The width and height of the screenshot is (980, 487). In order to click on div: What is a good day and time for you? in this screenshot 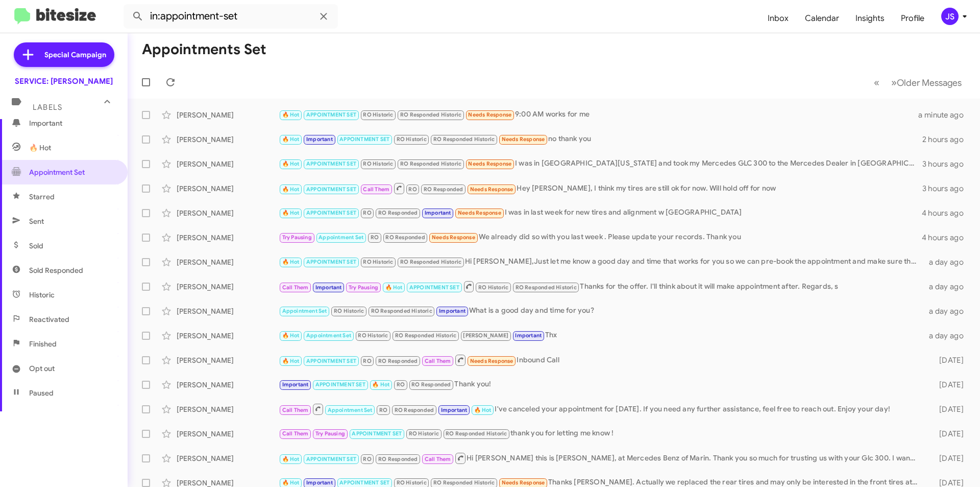, I will do `click(601, 310)`.